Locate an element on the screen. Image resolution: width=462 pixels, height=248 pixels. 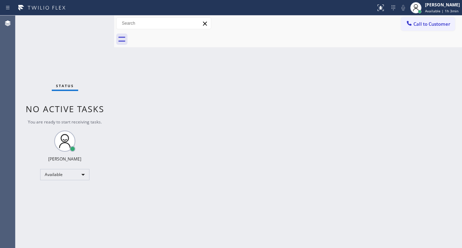
input: Search is located at coordinates (164, 23).